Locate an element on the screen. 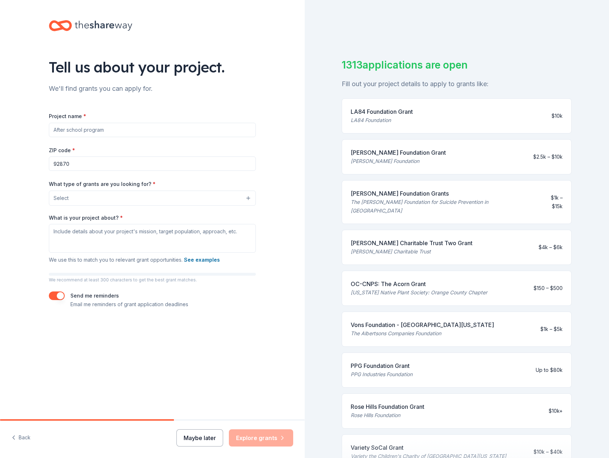 The height and width of the screenshot is (458, 609). div: Rose Hills Foundation Grant is located at coordinates (387, 407).